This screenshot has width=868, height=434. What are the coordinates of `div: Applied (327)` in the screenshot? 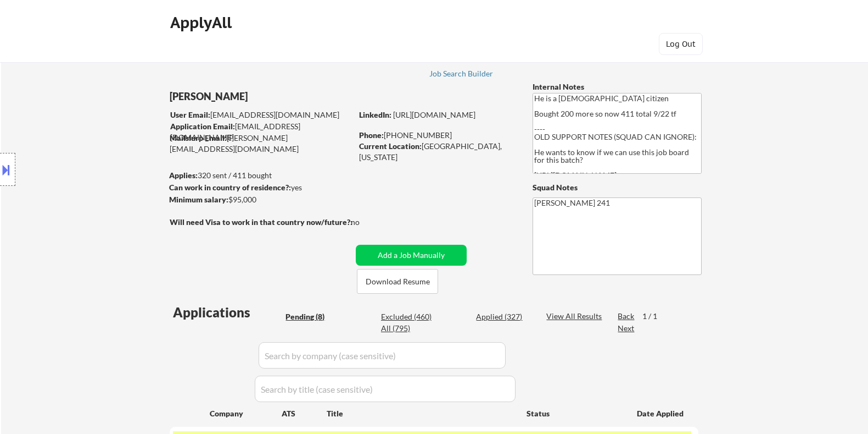 It's located at (503, 316).